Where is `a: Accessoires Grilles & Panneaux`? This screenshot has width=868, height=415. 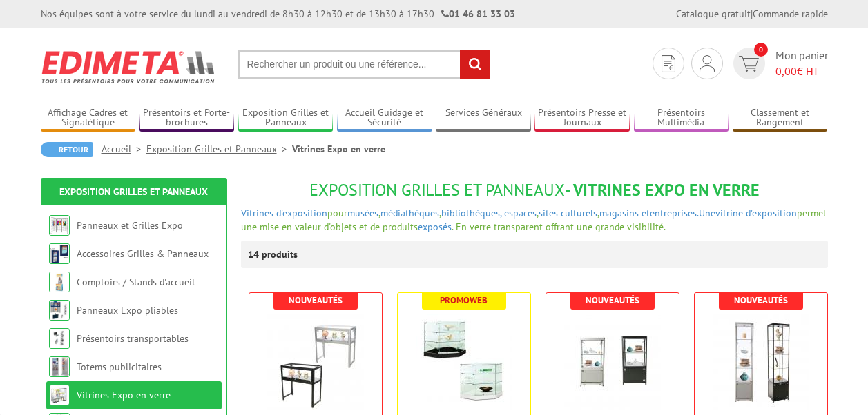
a: Accessoires Grilles & Panneaux is located at coordinates (142, 254).